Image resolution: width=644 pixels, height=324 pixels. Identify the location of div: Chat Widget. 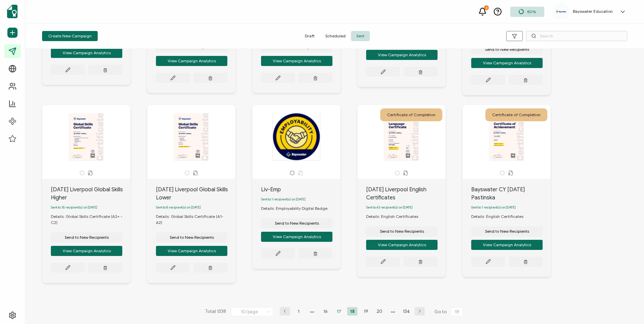
(627, 308).